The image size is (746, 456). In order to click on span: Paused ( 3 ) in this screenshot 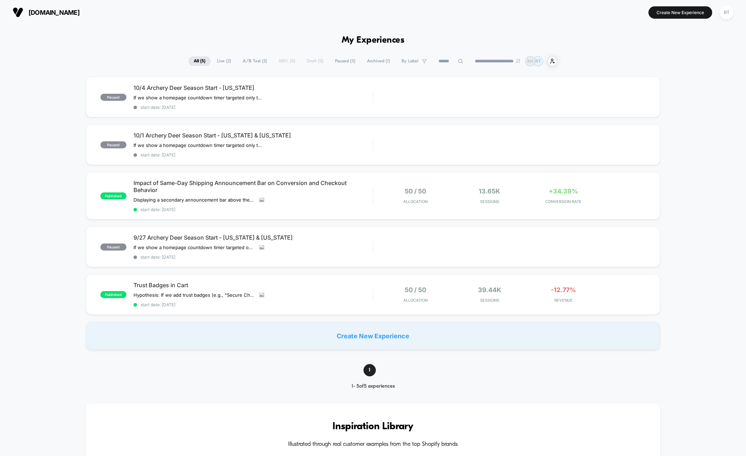, I will do `click(345, 61)`.